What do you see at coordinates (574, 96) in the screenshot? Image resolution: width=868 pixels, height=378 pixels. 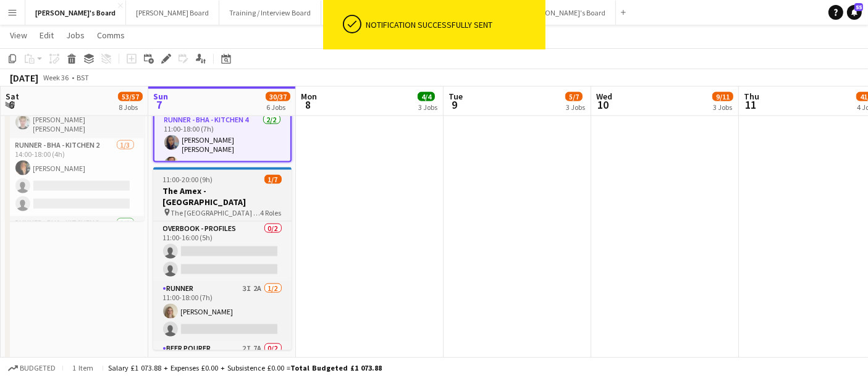 I see `span: 5/7` at bounding box center [574, 96].